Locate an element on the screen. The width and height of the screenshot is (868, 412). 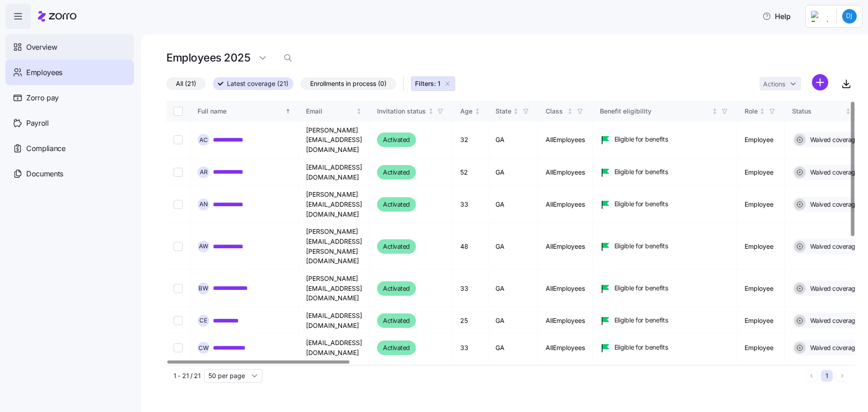
div: Email is located at coordinates (330, 111).